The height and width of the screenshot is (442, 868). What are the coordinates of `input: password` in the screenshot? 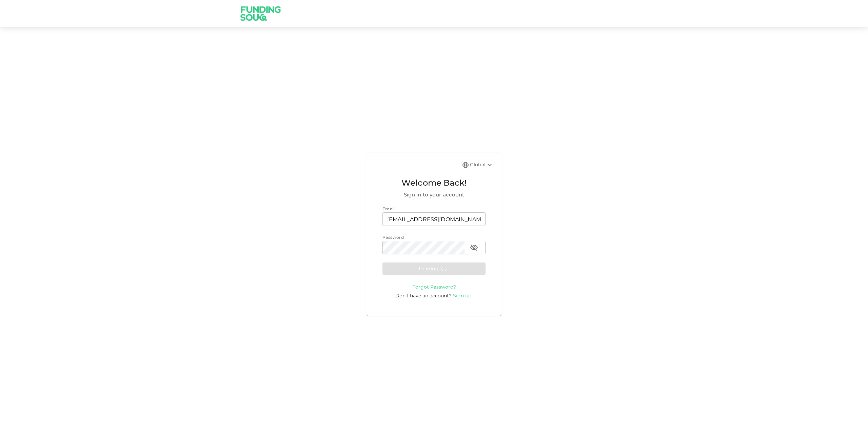 It's located at (424, 248).